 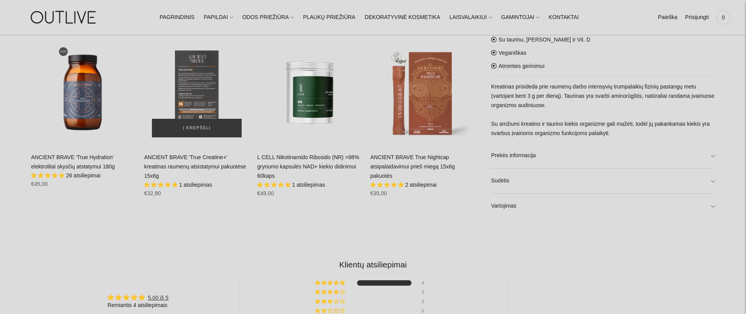 I want to click on a: 0, so click(x=724, y=17).